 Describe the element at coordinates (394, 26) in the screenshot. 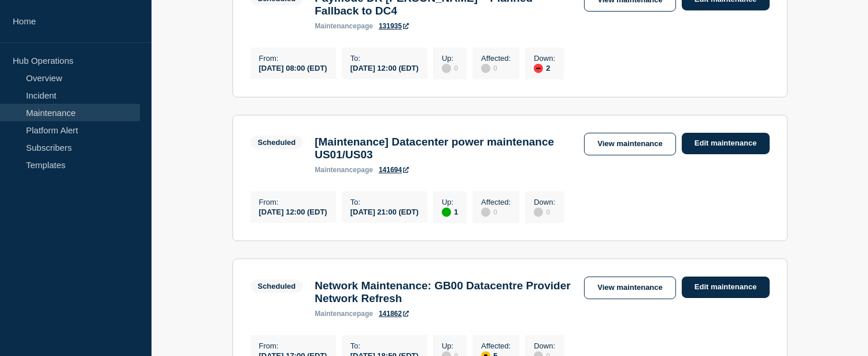

I see `a: 131935` at that location.